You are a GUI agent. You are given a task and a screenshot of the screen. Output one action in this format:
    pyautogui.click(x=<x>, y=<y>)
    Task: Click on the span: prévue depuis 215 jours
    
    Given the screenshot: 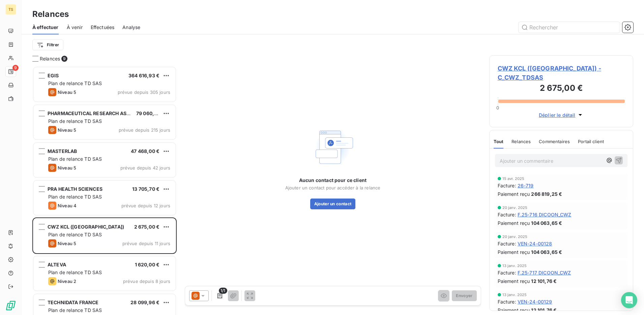 What is the action you would take?
    pyautogui.click(x=144, y=130)
    